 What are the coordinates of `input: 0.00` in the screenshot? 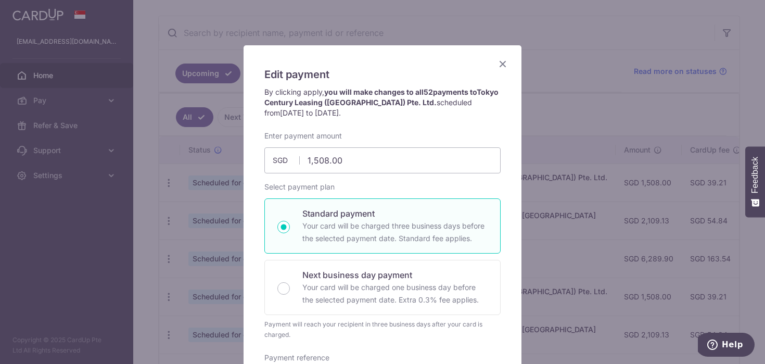 It's located at (383, 160).